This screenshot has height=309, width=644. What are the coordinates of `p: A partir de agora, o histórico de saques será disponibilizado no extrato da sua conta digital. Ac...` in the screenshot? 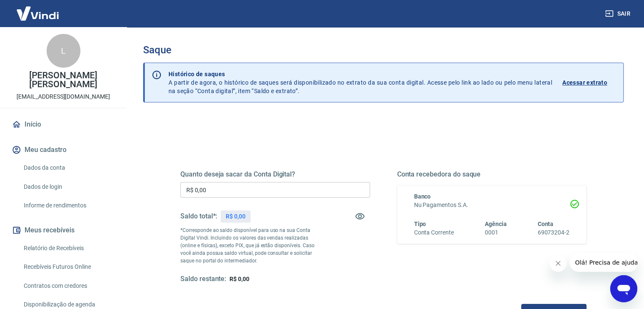 It's located at (360, 82).